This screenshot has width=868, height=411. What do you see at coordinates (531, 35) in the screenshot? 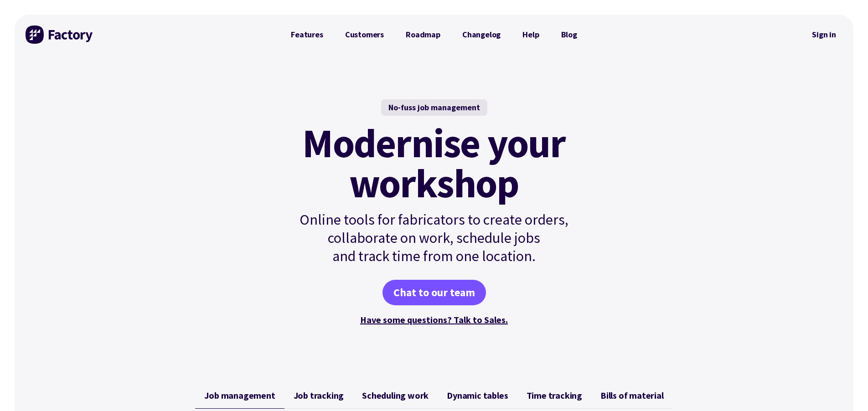
I see `a: Help` at bounding box center [531, 35].